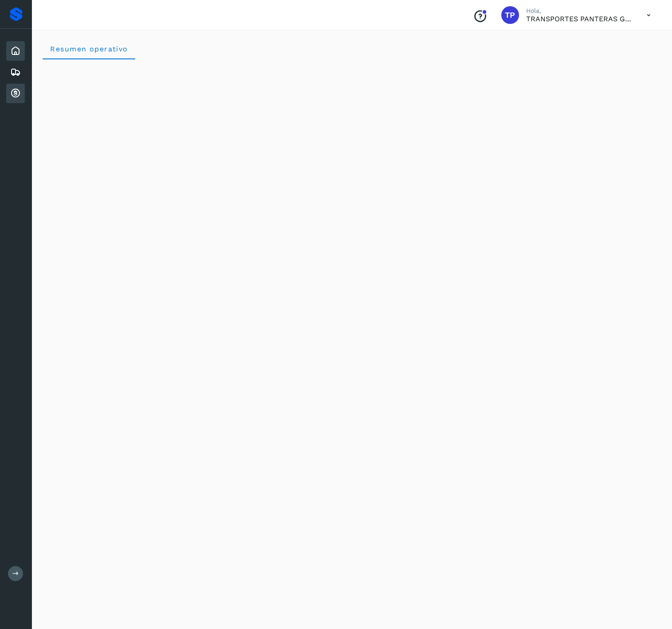  What do you see at coordinates (15, 51) in the screenshot?
I see `div: Inicio` at bounding box center [15, 51].